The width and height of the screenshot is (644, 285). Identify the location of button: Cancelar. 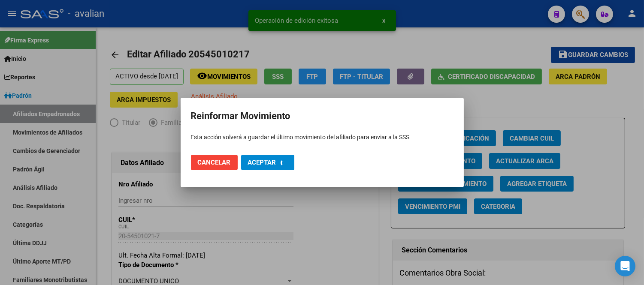
(214, 163).